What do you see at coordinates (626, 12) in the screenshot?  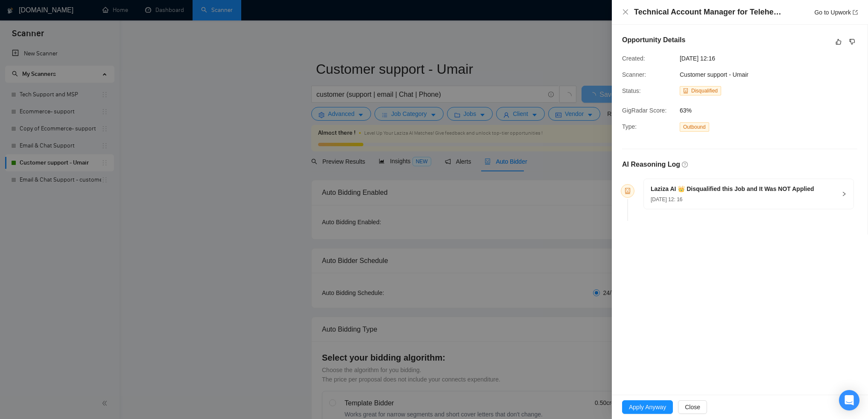 I see `span: close` at bounding box center [626, 12].